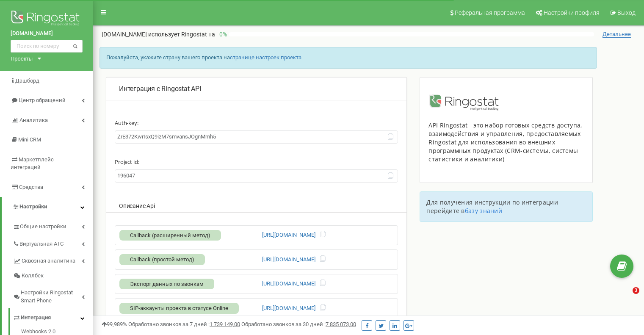 This screenshot has width=644, height=335. I want to click on span: Описание Api, so click(137, 206).